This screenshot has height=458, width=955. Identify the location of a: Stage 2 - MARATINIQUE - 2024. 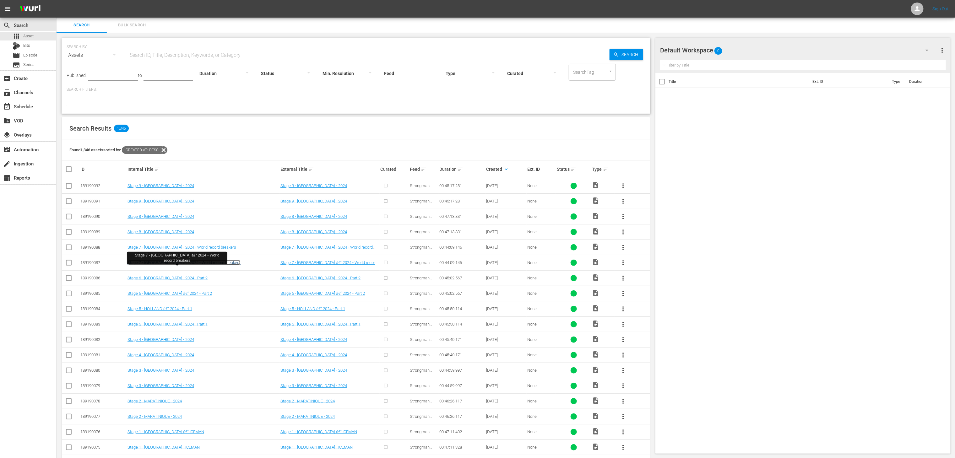
(155, 401).